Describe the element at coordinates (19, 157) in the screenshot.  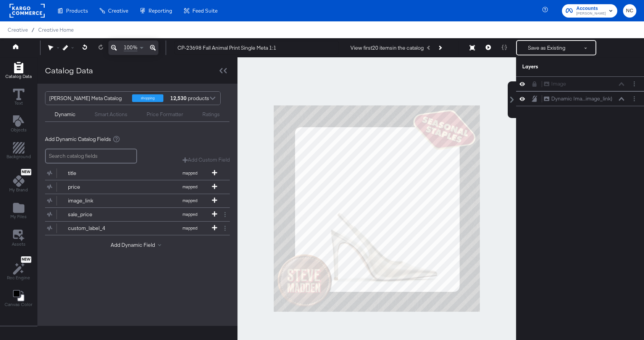
I see `span: Background` at that location.